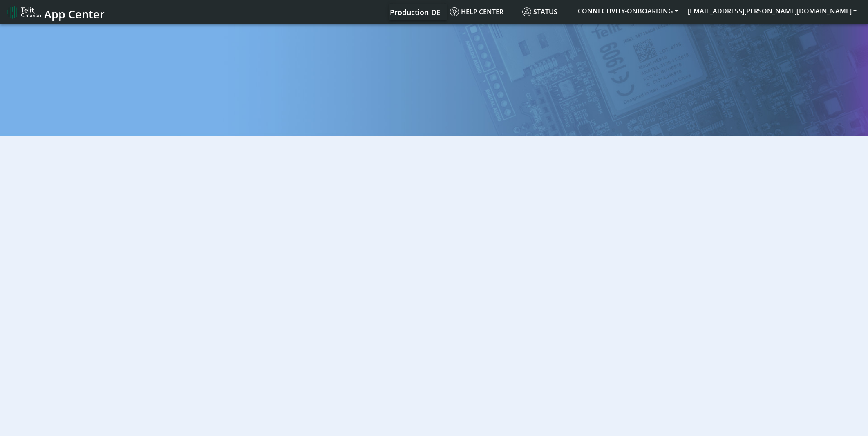 The image size is (868, 436). I want to click on span: Production-DE, so click(416, 13).